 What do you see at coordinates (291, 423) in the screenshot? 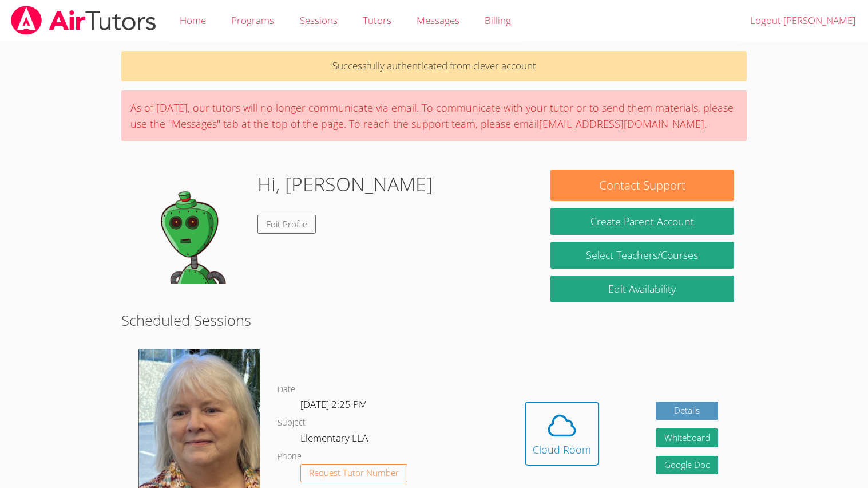
I see `dt: Subject` at bounding box center [291, 423].